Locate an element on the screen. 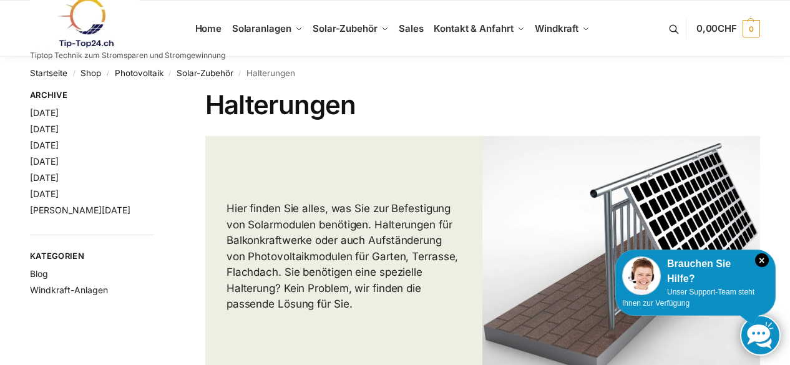 This screenshot has width=790, height=365. img: Customer service is located at coordinates (641, 276).